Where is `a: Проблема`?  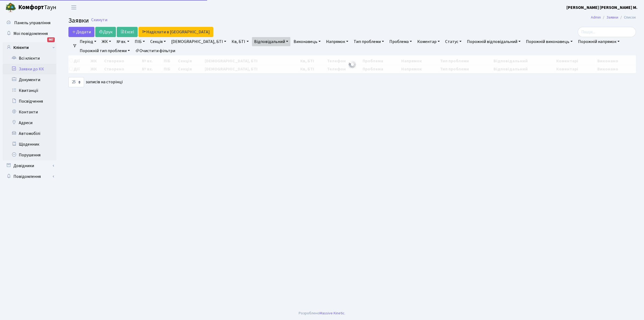
a: Проблема is located at coordinates (400, 42).